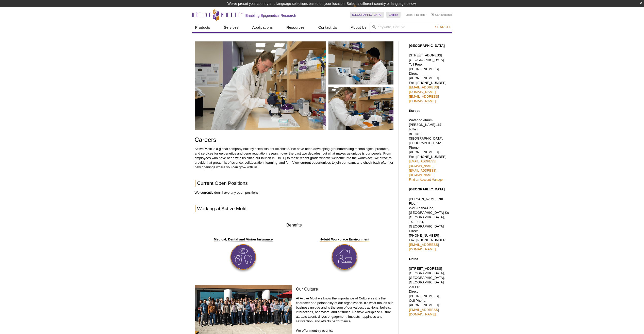 The width and height of the screenshot is (644, 334). What do you see at coordinates (295, 27) in the screenshot?
I see `a: Resources` at bounding box center [295, 27].